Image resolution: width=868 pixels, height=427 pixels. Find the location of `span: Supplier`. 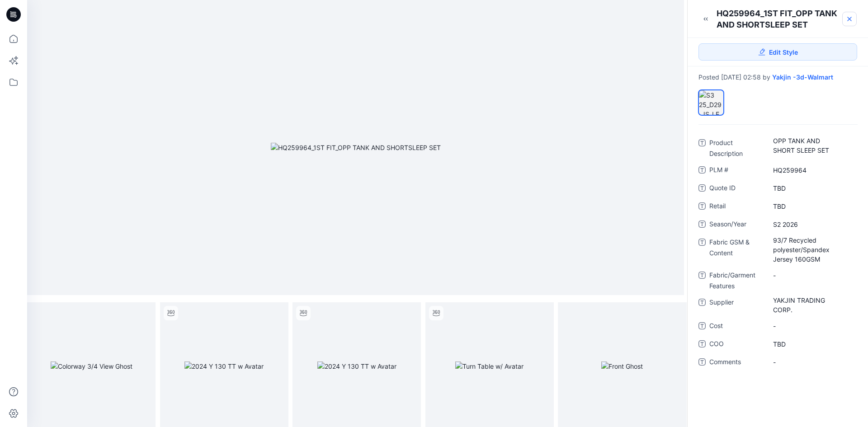

span: Supplier is located at coordinates (736, 306).